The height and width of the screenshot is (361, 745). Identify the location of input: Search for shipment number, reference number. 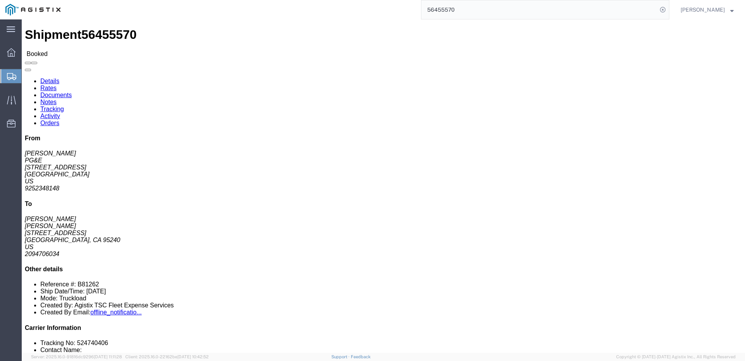
(540, 10).